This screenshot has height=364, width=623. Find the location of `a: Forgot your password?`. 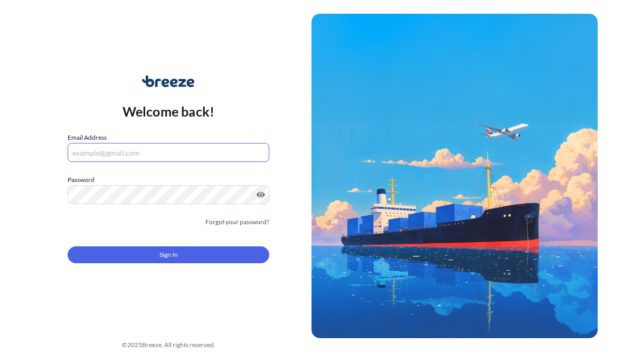

a: Forgot your password? is located at coordinates (237, 223).